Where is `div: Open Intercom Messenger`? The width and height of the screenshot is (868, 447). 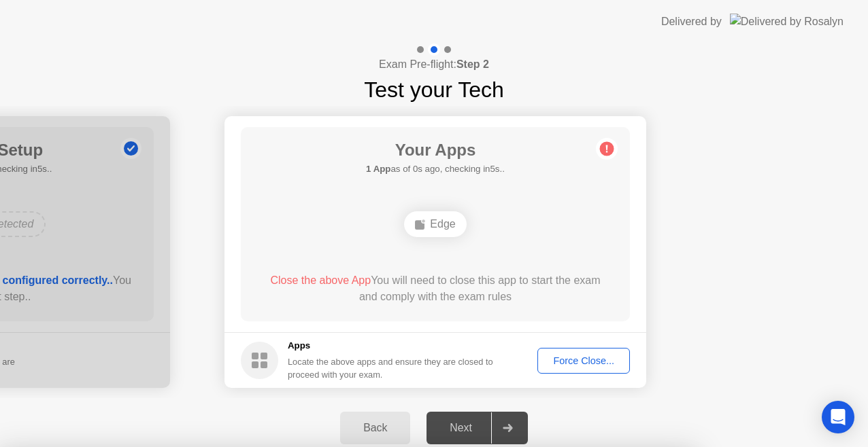 div: Open Intercom Messenger is located at coordinates (838, 417).